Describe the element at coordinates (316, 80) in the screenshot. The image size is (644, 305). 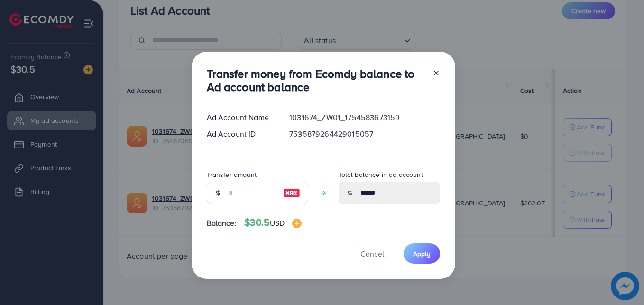
I see `h3: Transfer money from Ecomdy balance to Ad account balance` at that location.